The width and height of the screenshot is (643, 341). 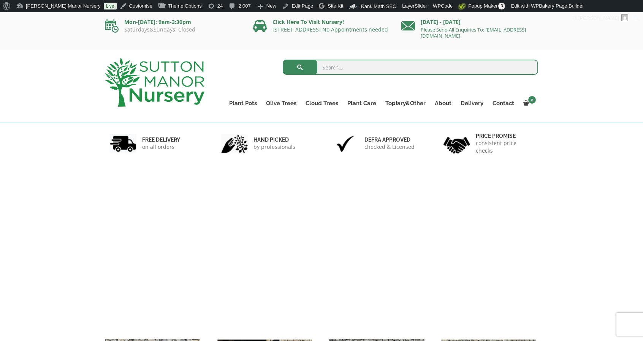 I want to click on p: consistent price checks, so click(x=505, y=147).